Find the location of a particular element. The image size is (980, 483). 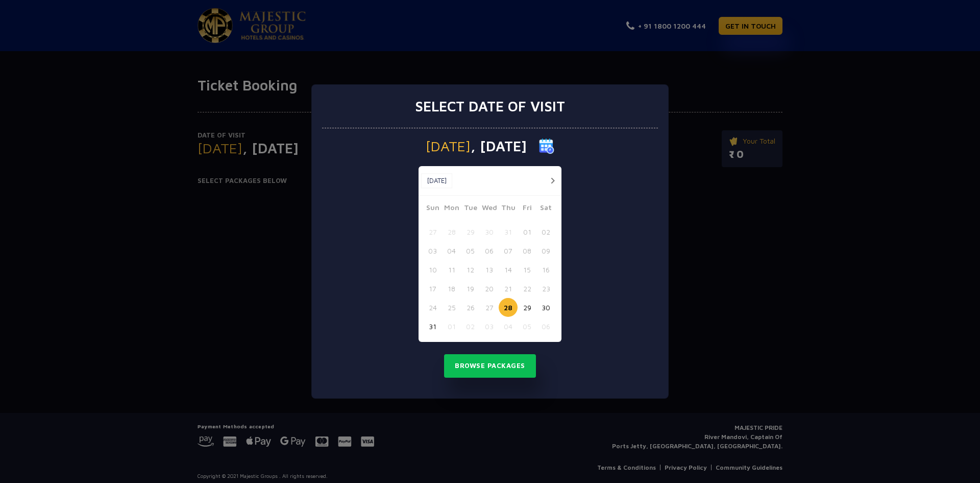

button: 12 is located at coordinates (470, 269).